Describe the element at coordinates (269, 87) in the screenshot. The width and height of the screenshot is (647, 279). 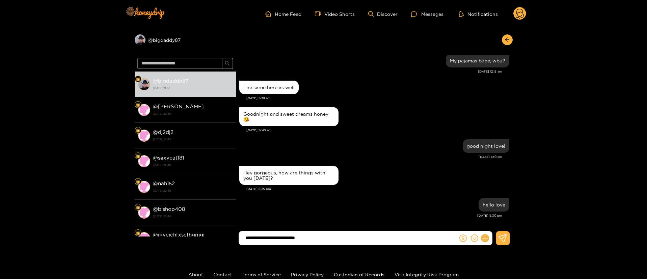
I see `div: Aug. 28, 12:18 am` at that location.